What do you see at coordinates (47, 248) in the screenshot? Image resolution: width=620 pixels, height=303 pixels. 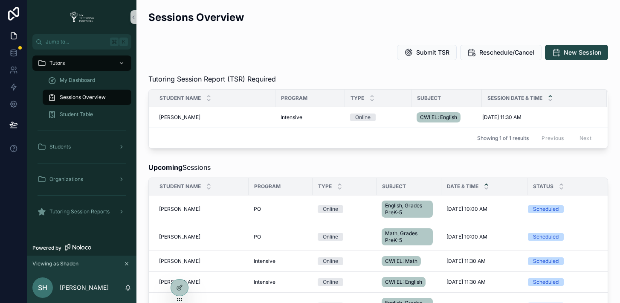 I see `span: Powered by` at bounding box center [47, 248].